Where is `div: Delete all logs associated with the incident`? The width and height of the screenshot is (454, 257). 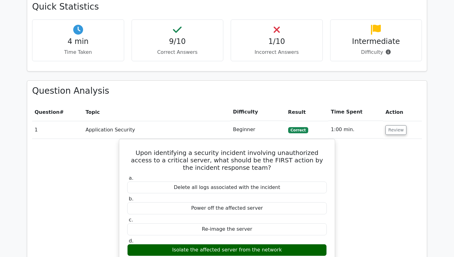
div: Delete all logs associated with the incident is located at coordinates (227, 187).